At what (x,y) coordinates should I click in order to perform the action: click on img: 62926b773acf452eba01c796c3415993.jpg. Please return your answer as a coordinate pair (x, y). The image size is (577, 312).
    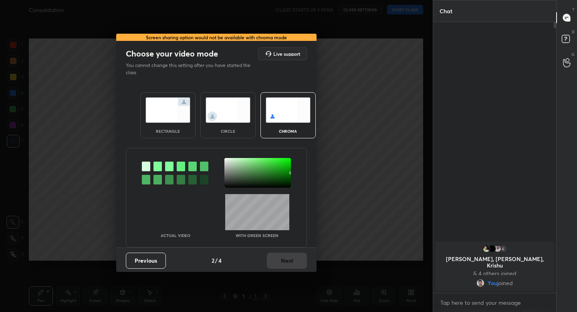
    Looking at the image, I should click on (492, 248).